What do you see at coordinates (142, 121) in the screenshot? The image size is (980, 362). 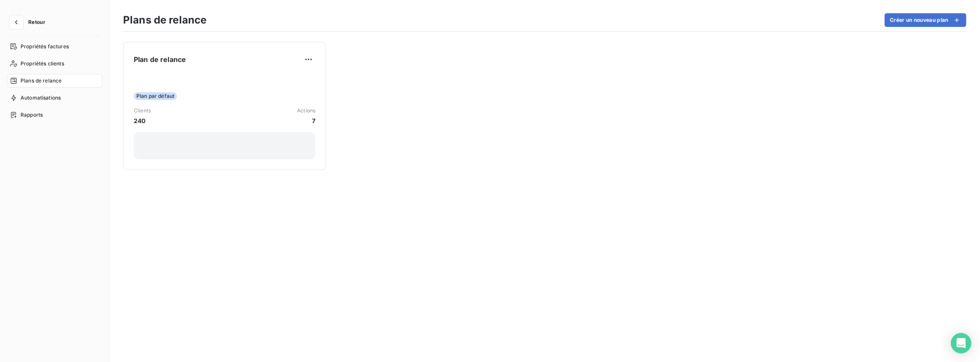 I see `span: 240` at bounding box center [142, 121].